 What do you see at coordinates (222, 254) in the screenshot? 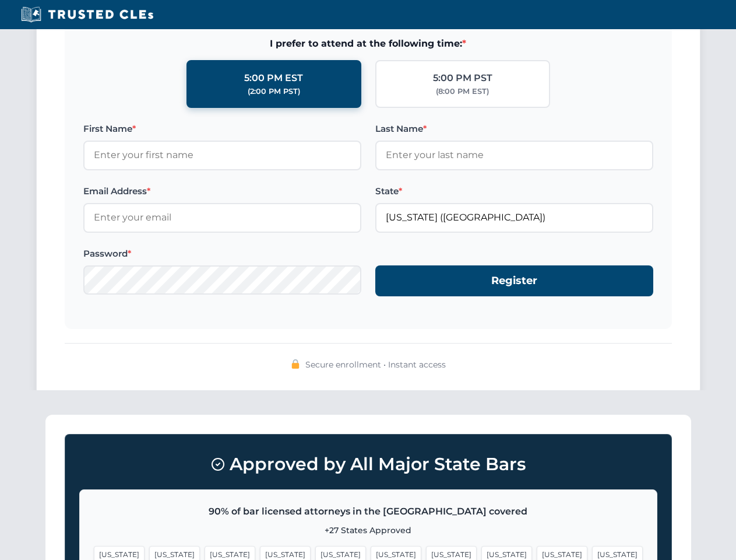
I see `label: Password` at bounding box center [222, 254].